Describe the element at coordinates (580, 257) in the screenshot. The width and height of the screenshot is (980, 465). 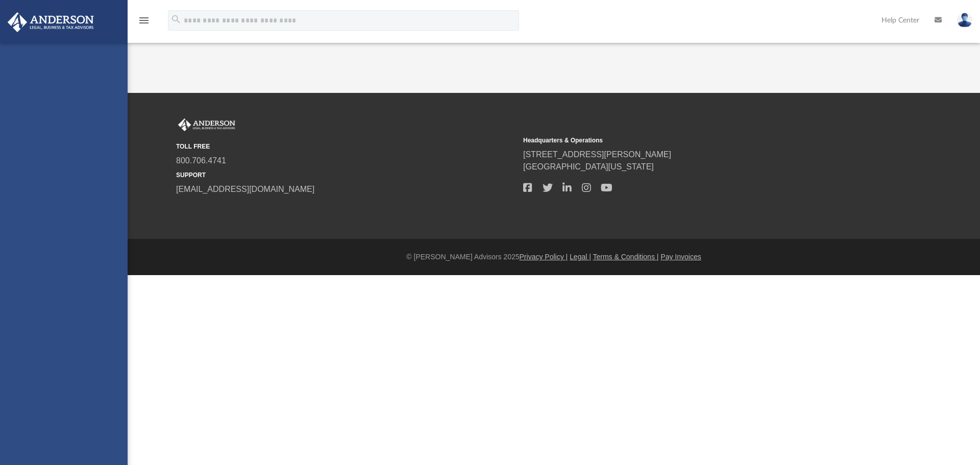
I see `a: Legal |` at that location.